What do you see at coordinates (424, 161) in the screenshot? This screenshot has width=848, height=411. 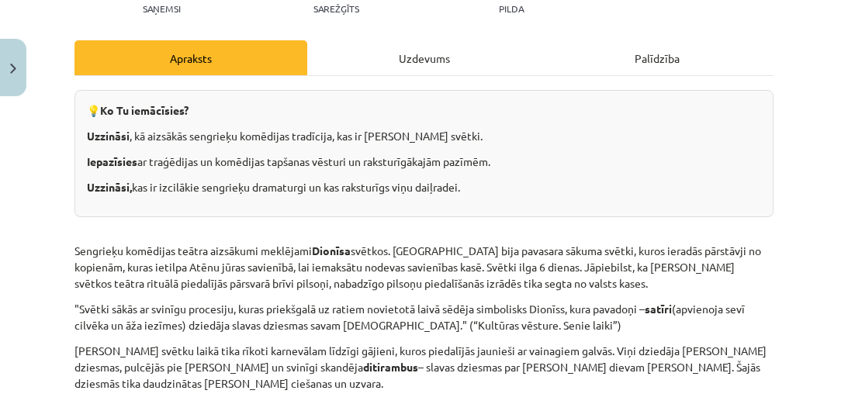 I see `p: ar traģēdijas un komēdijas tapšanas vēsturi un raksturīgākajām pazīmēm.` at bounding box center [424, 161].